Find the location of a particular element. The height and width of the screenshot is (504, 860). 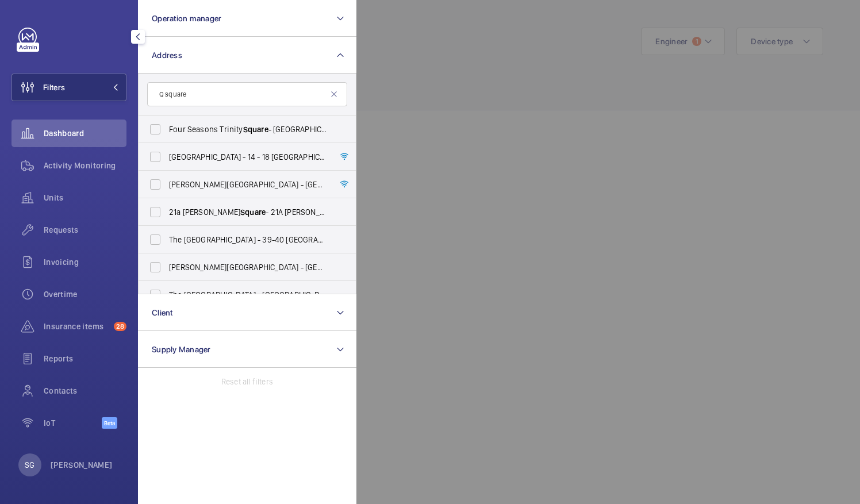

span: Filters is located at coordinates (54, 88).